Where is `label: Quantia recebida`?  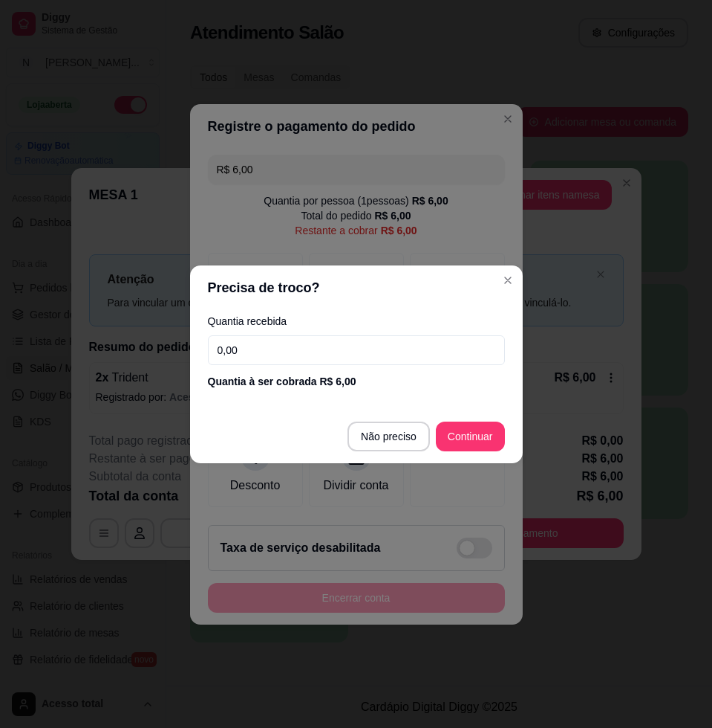 label: Quantia recebida is located at coordinates (356, 321).